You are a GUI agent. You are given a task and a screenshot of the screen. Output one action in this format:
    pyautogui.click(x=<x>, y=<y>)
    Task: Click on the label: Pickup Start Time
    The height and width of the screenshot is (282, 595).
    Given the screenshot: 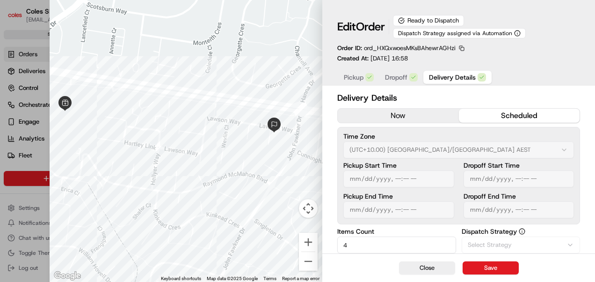 What is the action you would take?
    pyautogui.click(x=399, y=165)
    